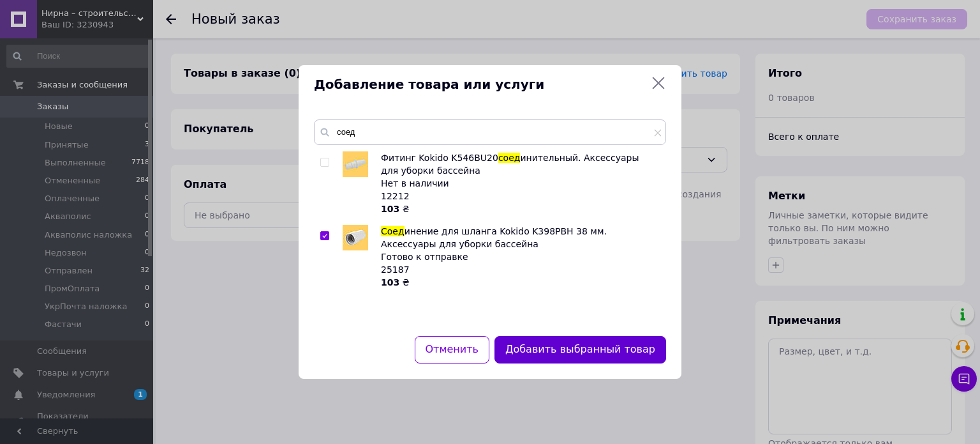 The image size is (980, 444). Describe the element at coordinates (520, 257) in the screenshot. I see `div: Готово к отправке` at that location.